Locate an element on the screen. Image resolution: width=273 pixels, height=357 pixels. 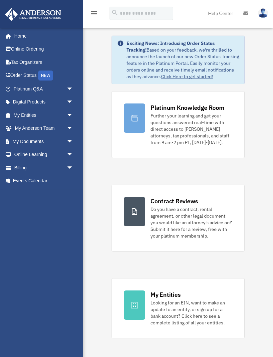
div: My Entities is located at coordinates (165, 295).